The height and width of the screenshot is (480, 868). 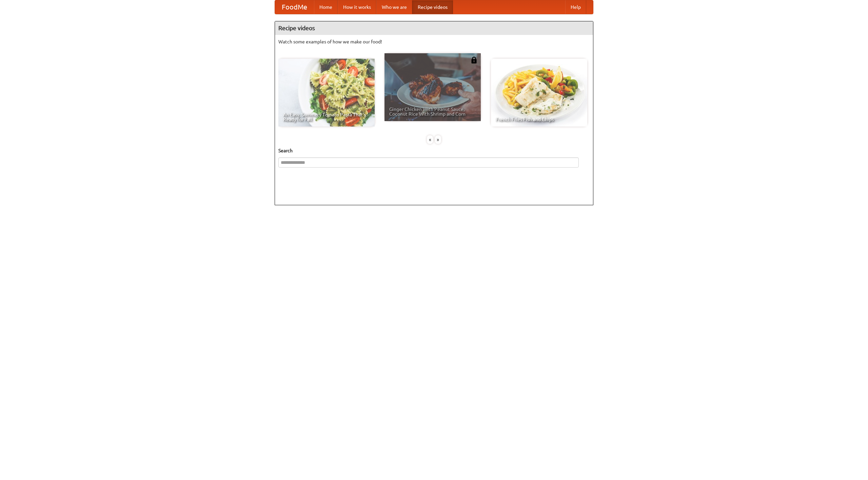 What do you see at coordinates (434, 151) in the screenshot?
I see `h5: Search` at bounding box center [434, 151].